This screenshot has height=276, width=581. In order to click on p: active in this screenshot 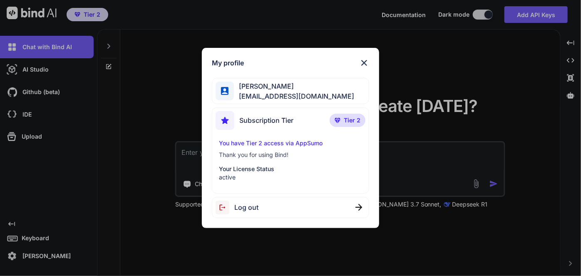, I will do `click(291, 177)`.